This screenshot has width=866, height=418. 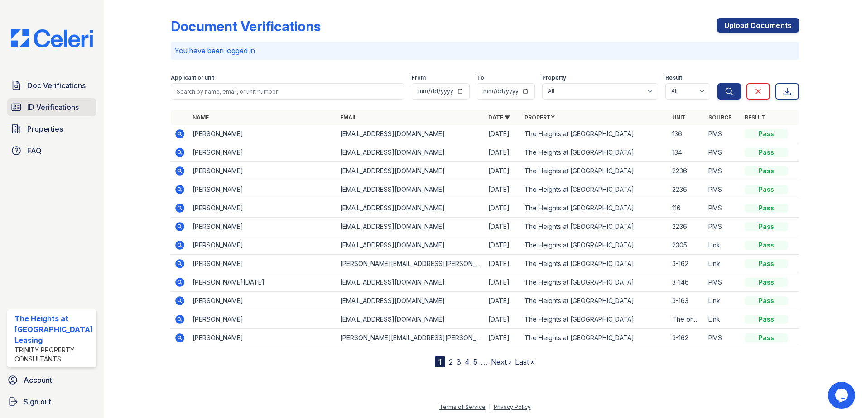 What do you see at coordinates (450, 362) in the screenshot?
I see `a: 2` at bounding box center [450, 362].